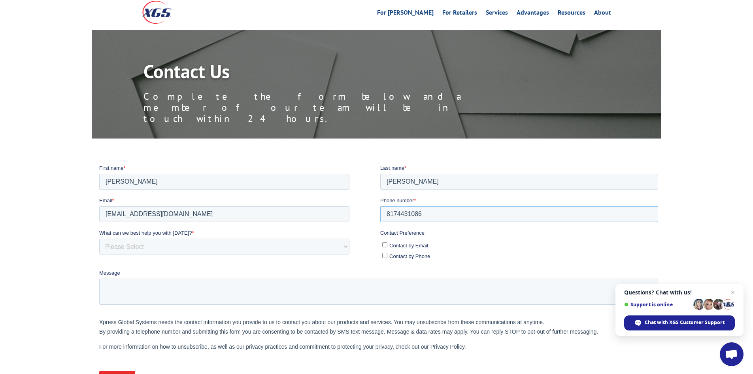 The width and height of the screenshot is (753, 374). What do you see at coordinates (572, 14) in the screenshot?
I see `a: Resources` at bounding box center [572, 14].